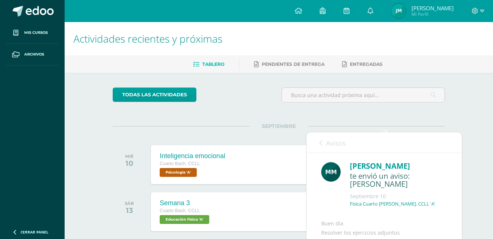 This screenshot has width=493, height=239. Describe the element at coordinates (192, 156) in the screenshot. I see `div: Inteligencia emocional` at that location.